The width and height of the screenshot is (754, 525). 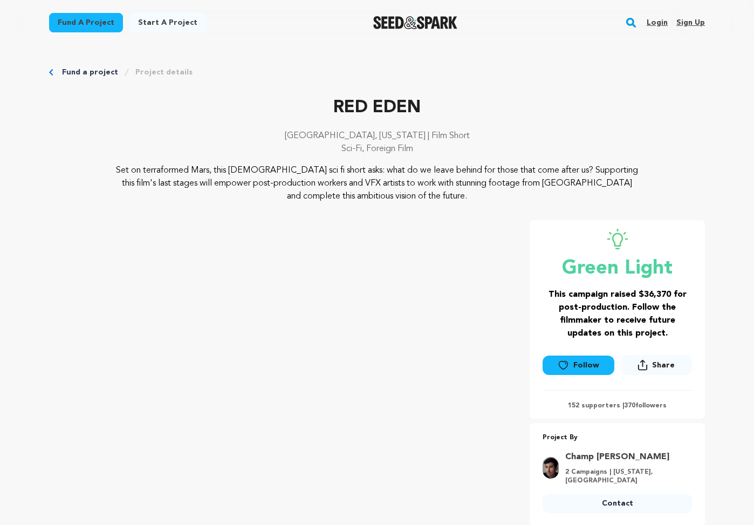 I want to click on a: Login, so click(x=657, y=23).